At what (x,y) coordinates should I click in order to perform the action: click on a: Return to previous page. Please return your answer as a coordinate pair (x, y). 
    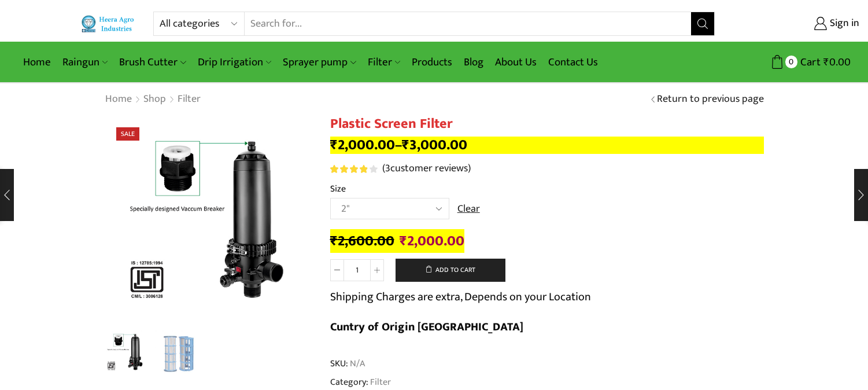
    Looking at the image, I should click on (710, 100).